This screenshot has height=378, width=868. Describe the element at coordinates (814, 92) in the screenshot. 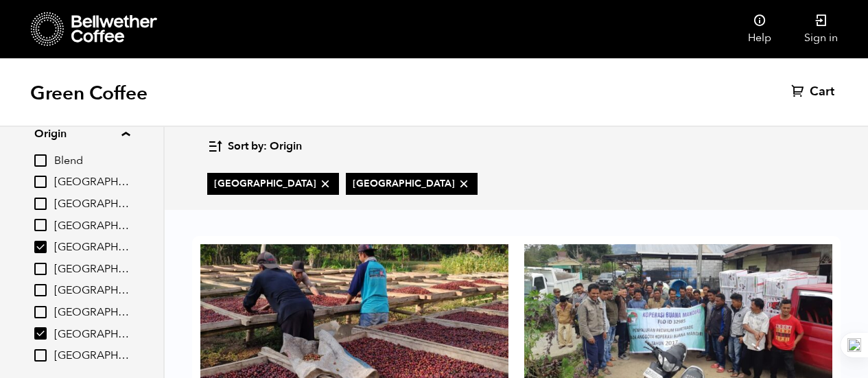

I see `a: Cart` at that location.